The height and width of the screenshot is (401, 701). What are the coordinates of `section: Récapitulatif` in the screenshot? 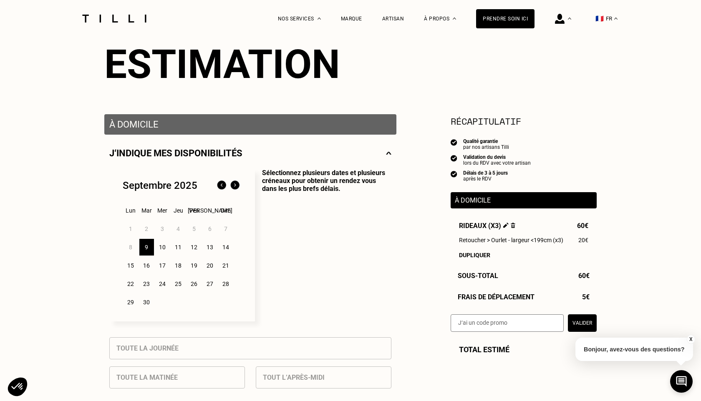 It's located at (524, 121).